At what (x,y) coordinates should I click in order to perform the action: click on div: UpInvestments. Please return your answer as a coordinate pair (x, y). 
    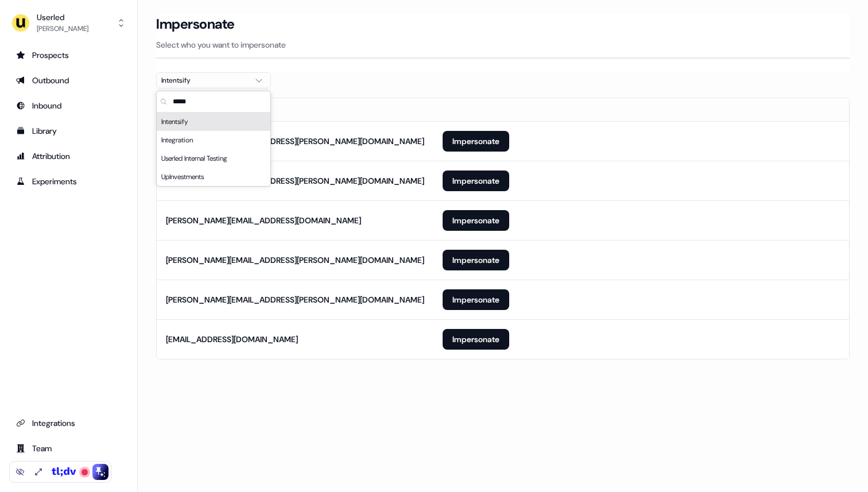
    Looking at the image, I should click on (213, 177).